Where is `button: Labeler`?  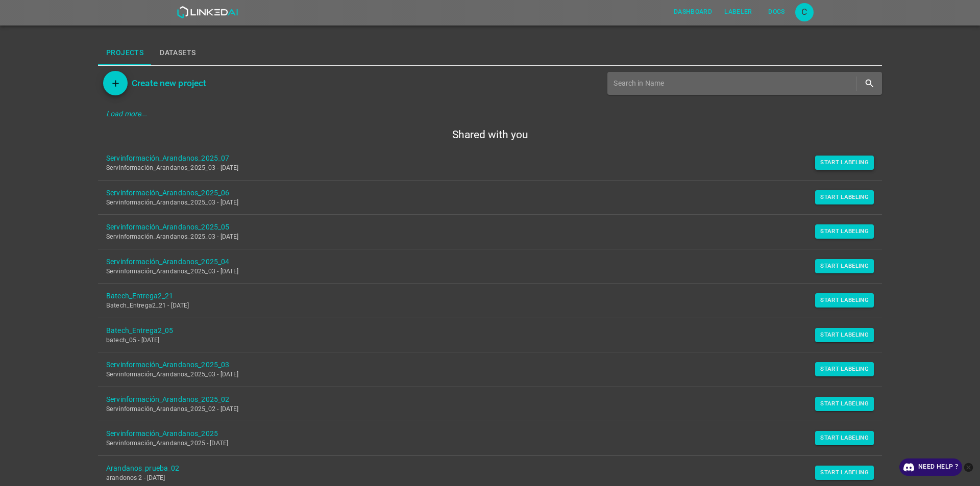 button: Labeler is located at coordinates (738, 12).